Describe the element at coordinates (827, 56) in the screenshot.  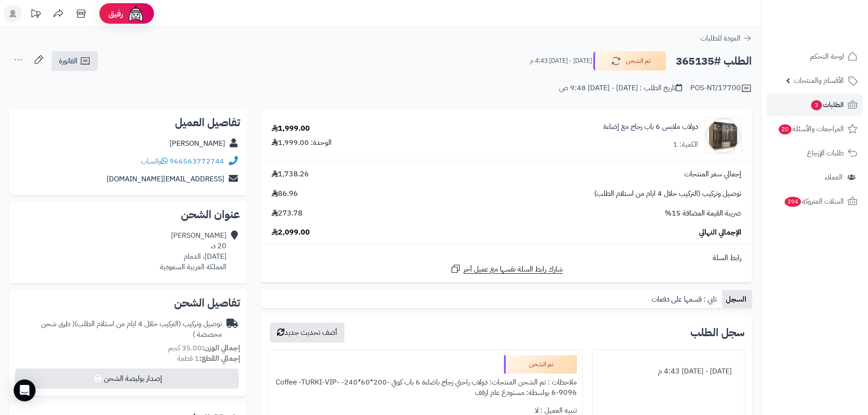
I see `span: لوحة التحكم` at that location.